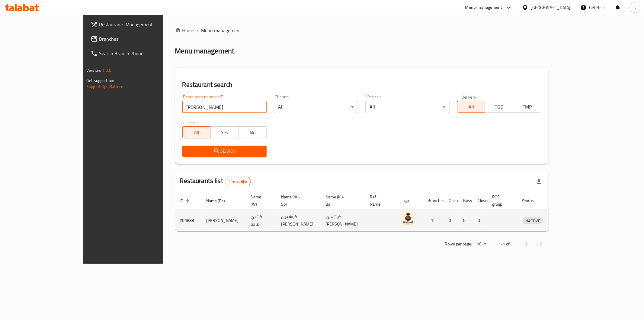 Image resolution: width=644 pixels, height=319 pixels. I want to click on button: TGO, so click(499, 107).